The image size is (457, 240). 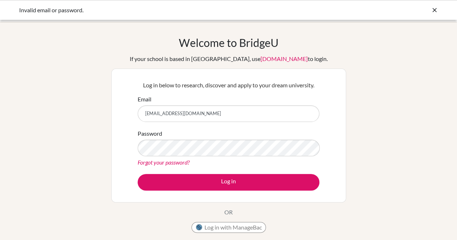 What do you see at coordinates (229, 227) in the screenshot?
I see `button: Log in with ManageBac` at bounding box center [229, 227].